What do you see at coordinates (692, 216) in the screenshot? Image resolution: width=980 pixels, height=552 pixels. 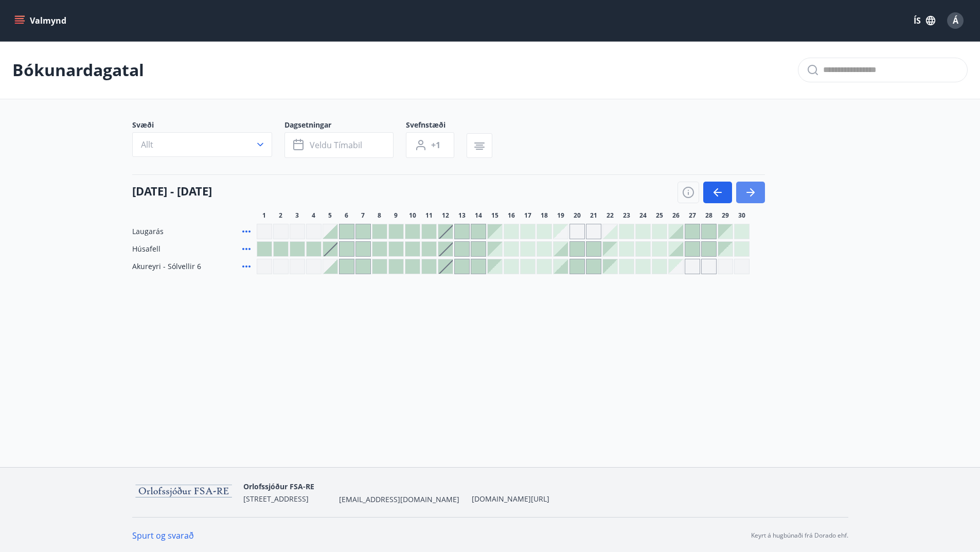 I see `span: 27` at bounding box center [692, 216].